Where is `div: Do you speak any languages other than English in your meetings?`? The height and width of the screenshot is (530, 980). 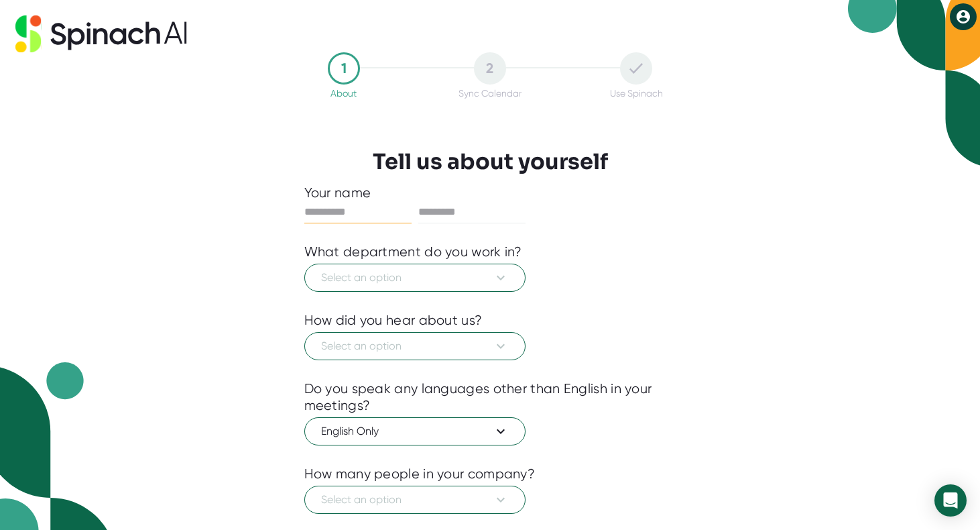 div: Do you speak any languages other than English in your meetings? is located at coordinates (490, 398).